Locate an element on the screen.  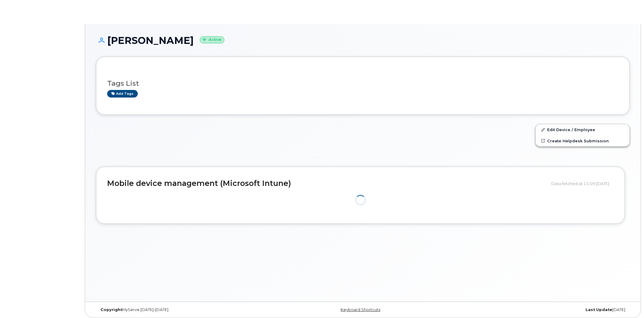
strong: Copyright is located at coordinates (111, 310).